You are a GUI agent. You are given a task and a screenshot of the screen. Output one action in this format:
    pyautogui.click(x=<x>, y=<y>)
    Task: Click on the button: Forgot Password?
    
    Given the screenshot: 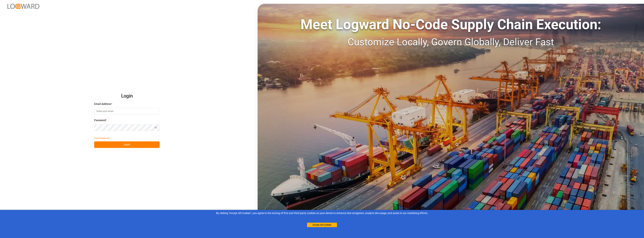 What is the action you would take?
    pyautogui.click(x=102, y=138)
    